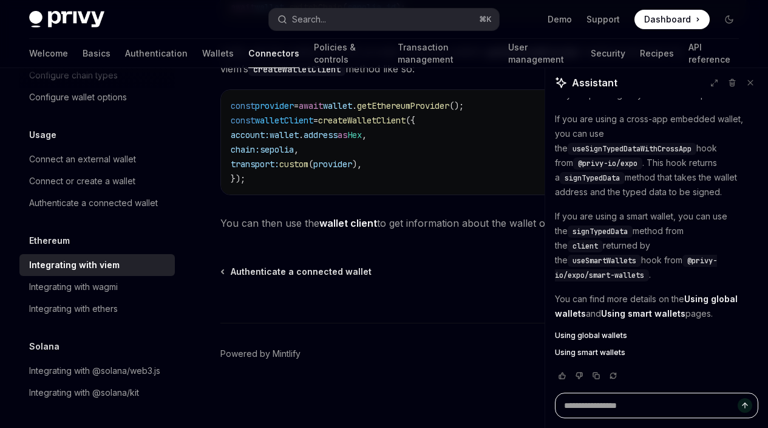 The height and width of the screenshot is (428, 768). I want to click on span: useSmartWallets, so click(604, 261).